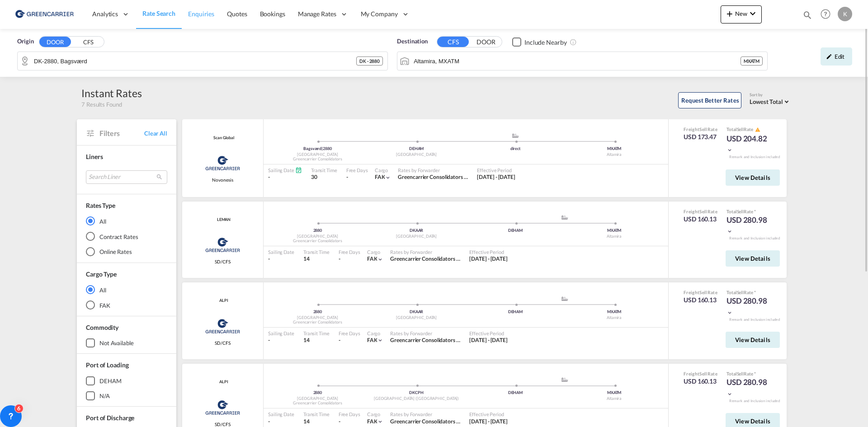  I want to click on span: Liners, so click(94, 156).